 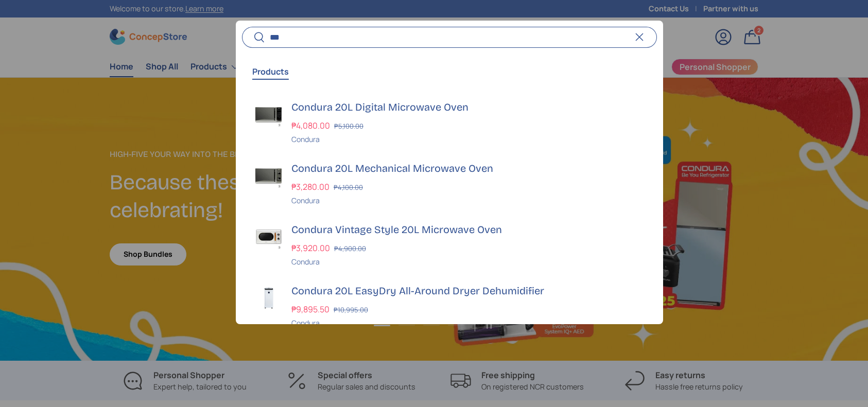 What do you see at coordinates (449, 306) in the screenshot?
I see `a: condura-easy-dry-dehumidifier-full-view-concepstore.ph Condura 20L EasyDry All-Around Dryer Dehum...` at bounding box center [449, 306].